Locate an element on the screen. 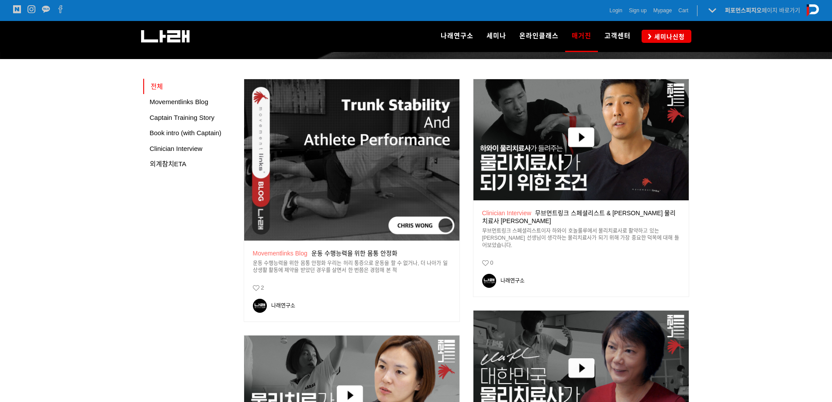  a: 나래연구소 is located at coordinates (457, 36).